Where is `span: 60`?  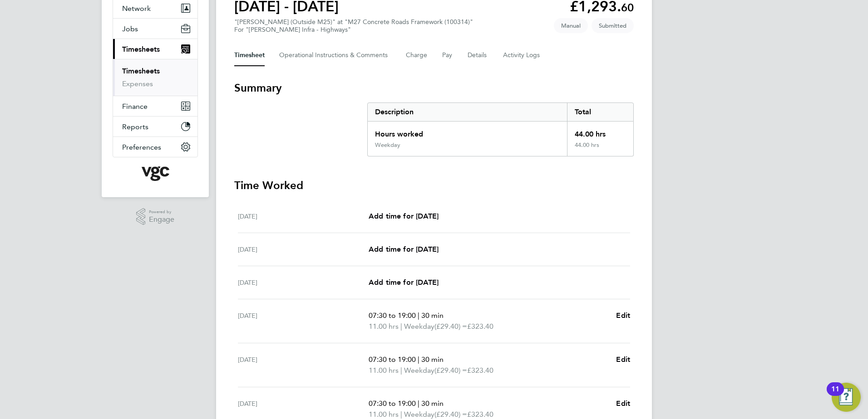 span: 60 is located at coordinates (628, 7).